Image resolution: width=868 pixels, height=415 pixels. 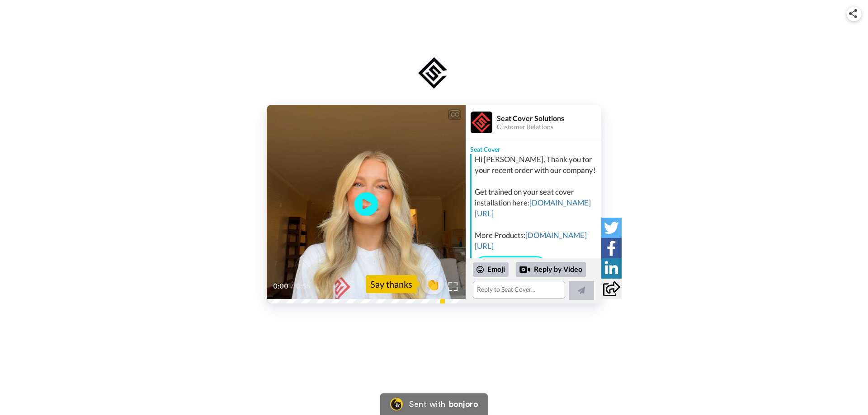 What do you see at coordinates (281, 286) in the screenshot?
I see `span: 0:00` at bounding box center [281, 286].